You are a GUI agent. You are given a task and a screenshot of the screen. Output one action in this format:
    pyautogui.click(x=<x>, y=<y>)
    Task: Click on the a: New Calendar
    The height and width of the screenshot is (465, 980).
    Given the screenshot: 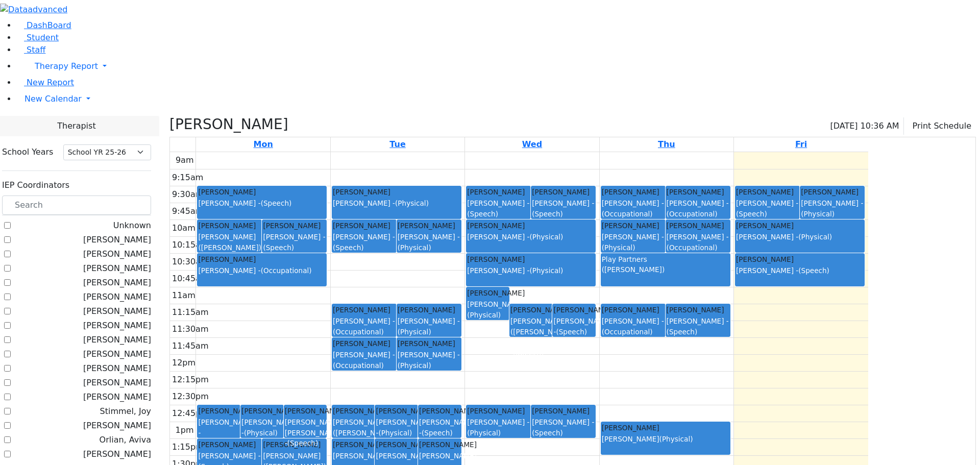 What is the action you would take?
    pyautogui.click(x=499, y=99)
    